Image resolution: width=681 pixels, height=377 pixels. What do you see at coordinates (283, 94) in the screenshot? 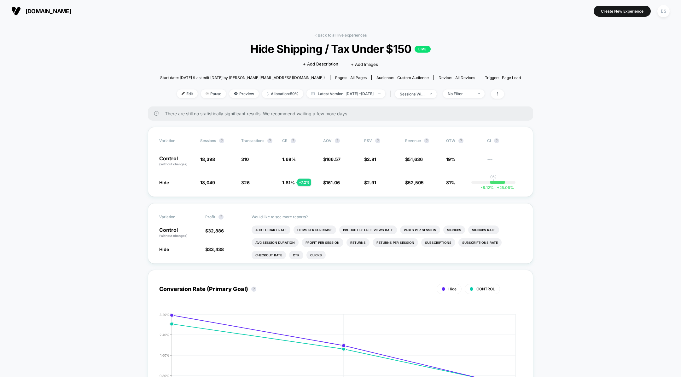
I see `span: Allocation: 50%` at bounding box center [283, 94].